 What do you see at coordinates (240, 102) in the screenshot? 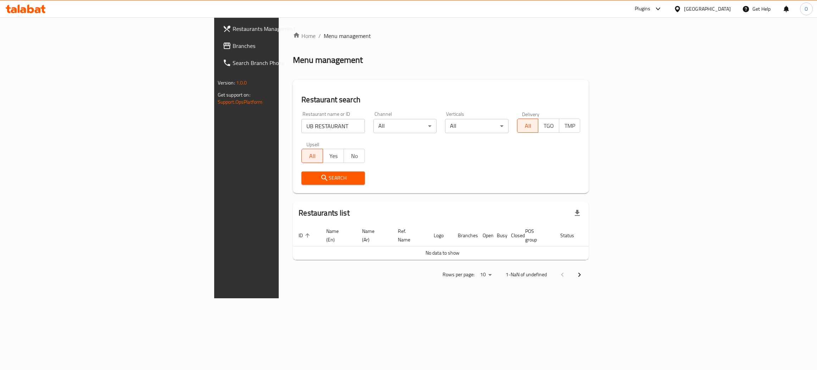
I see `a: Support.OpsPlatform` at bounding box center [240, 102].